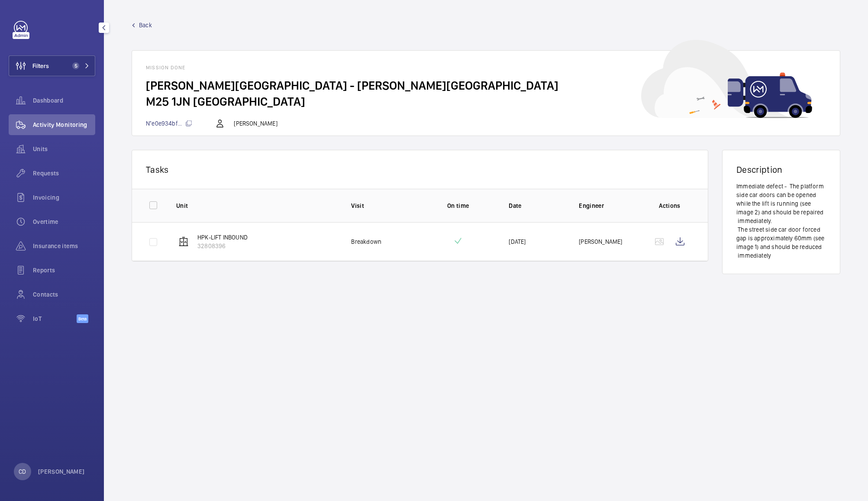  What do you see at coordinates (169, 123) in the screenshot?
I see `span: N°e0e934bf...` at bounding box center [169, 123].